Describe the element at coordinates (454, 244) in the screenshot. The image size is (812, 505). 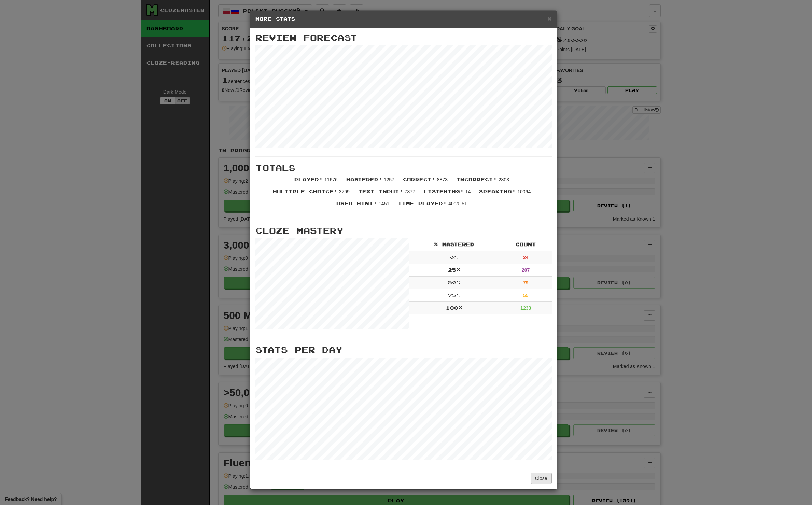
I see `th: % Mastered` at that location.